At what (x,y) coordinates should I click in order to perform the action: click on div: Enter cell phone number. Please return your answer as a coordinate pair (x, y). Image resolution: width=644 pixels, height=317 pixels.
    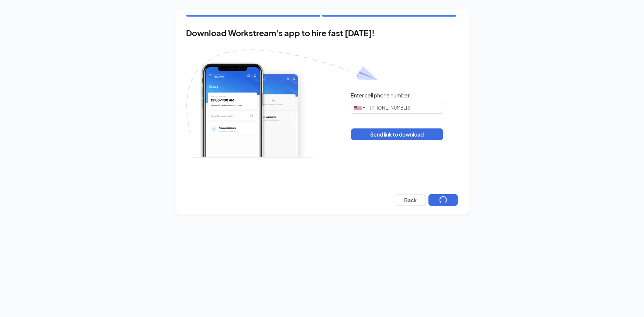
    Looking at the image, I should click on (380, 95).